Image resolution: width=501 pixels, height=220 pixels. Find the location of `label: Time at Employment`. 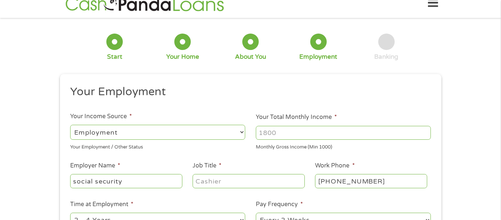

label: Time at Employment is located at coordinates (102, 205).